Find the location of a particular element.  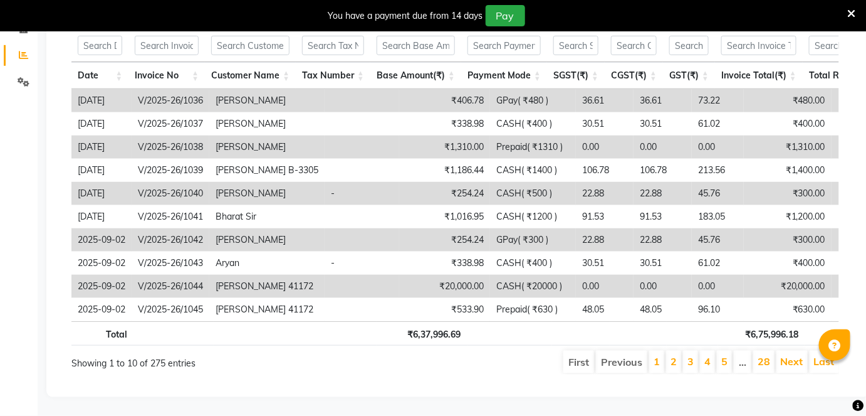

th: Payment Mode: activate to sort column ascending is located at coordinates (504, 75).